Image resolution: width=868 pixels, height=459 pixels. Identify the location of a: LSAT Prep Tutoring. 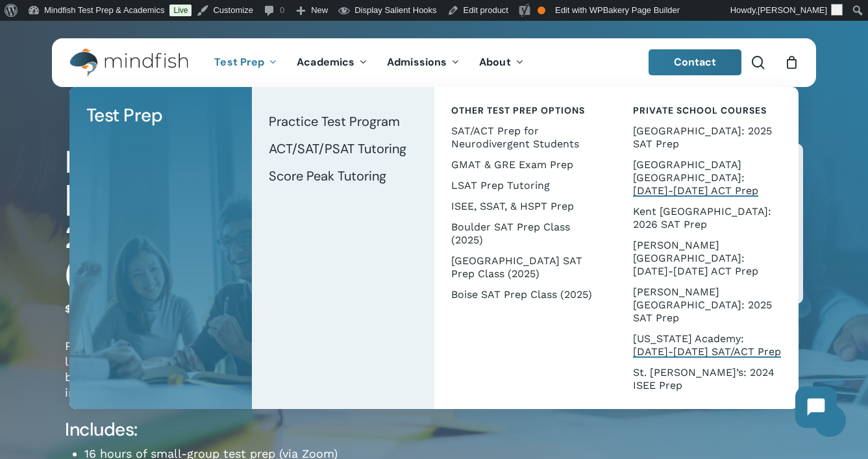
(525, 186).